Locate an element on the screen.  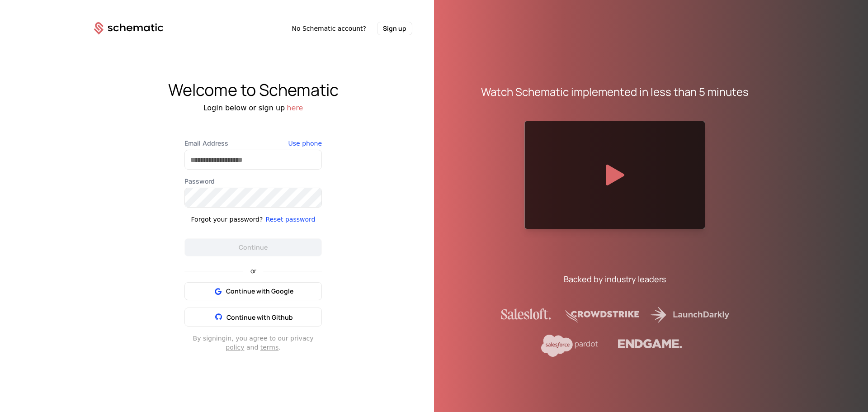
label: Password is located at coordinates (253, 182).